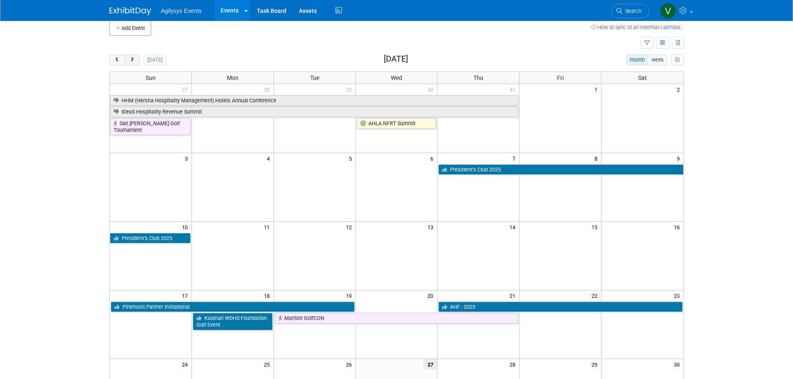 The image size is (793, 379). I want to click on span: Sun, so click(151, 78).